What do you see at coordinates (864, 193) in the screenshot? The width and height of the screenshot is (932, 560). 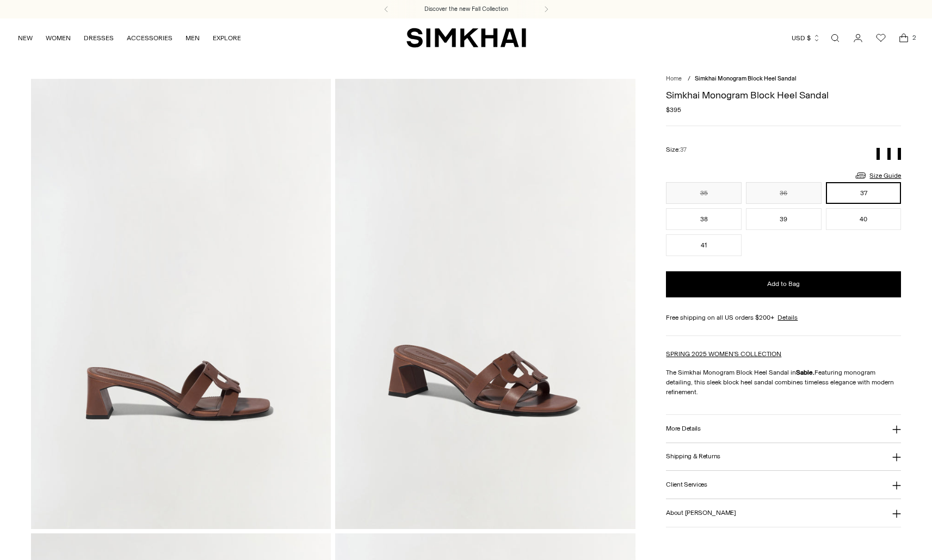 I see `button: 37` at bounding box center [864, 193].